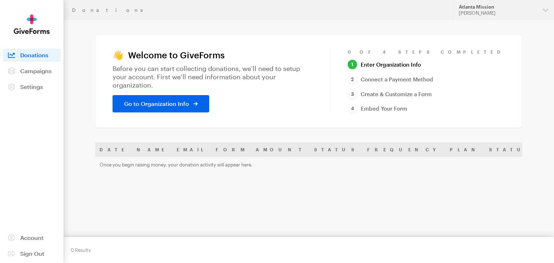  What do you see at coordinates (384, 65) in the screenshot?
I see `a: Enter Organization Info` at bounding box center [384, 65].